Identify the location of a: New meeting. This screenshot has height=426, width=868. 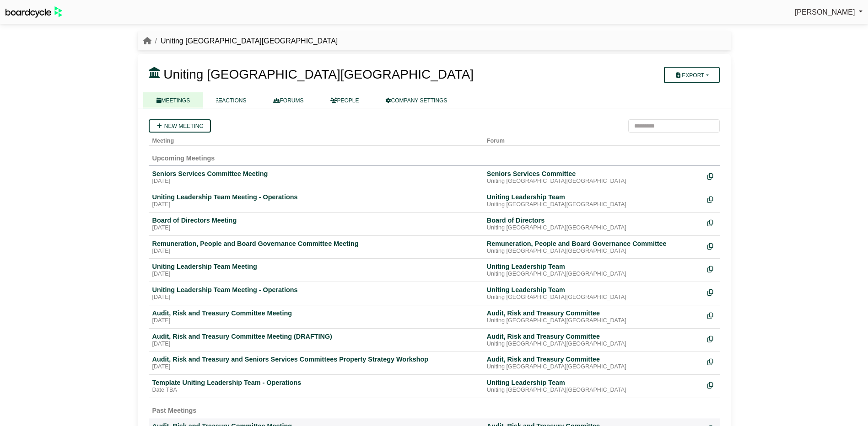
(180, 126).